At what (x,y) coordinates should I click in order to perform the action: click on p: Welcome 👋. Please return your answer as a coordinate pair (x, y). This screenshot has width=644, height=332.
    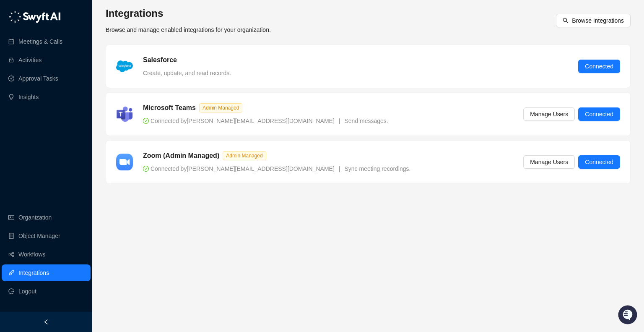
    Looking at the image, I should click on (81, 40).